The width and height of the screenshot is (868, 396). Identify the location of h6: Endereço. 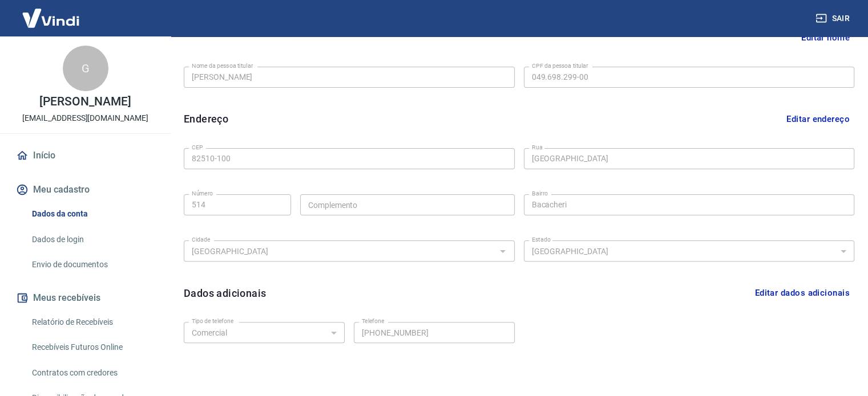
(206, 118).